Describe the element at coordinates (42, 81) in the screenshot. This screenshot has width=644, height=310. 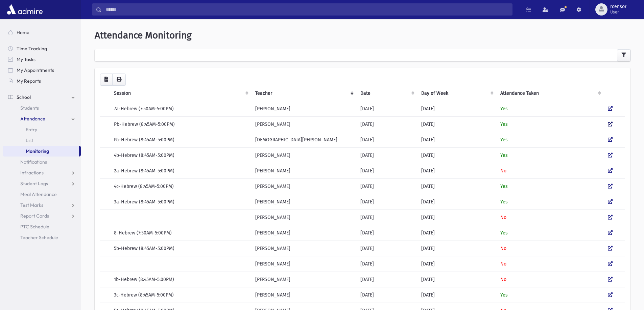
I see `a: My Reports` at that location.